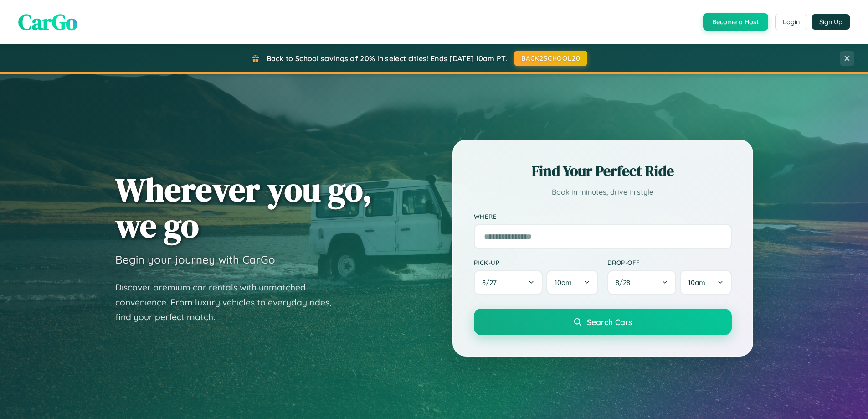 The width and height of the screenshot is (868, 419). What do you see at coordinates (551, 58) in the screenshot?
I see `button: BACK2SCHOOL20` at bounding box center [551, 58].